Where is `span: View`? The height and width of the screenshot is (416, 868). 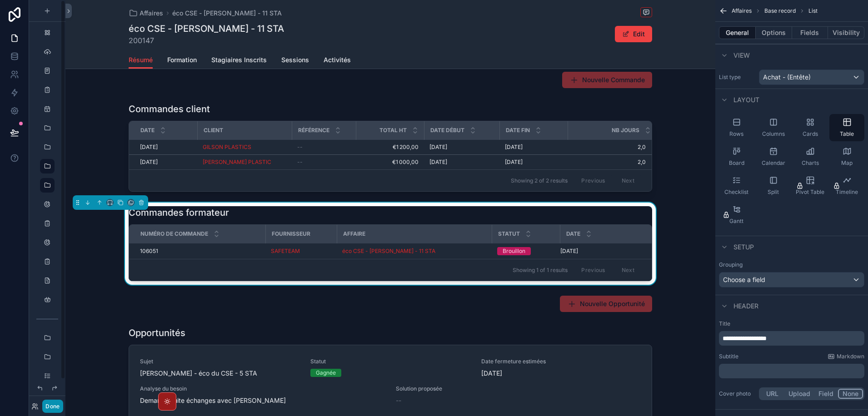 span: View is located at coordinates (742, 55).